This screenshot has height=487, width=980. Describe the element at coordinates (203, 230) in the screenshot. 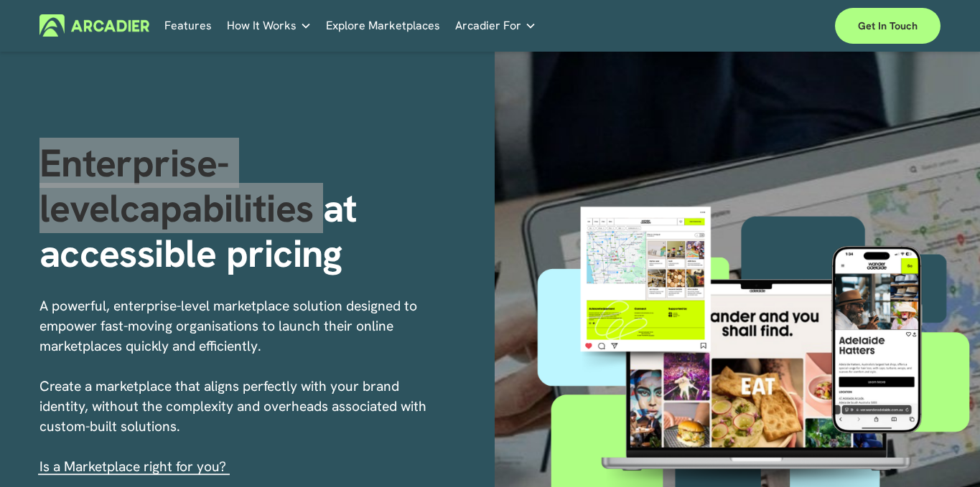

I see `strong: capabilities at accessible pricing` at that location.